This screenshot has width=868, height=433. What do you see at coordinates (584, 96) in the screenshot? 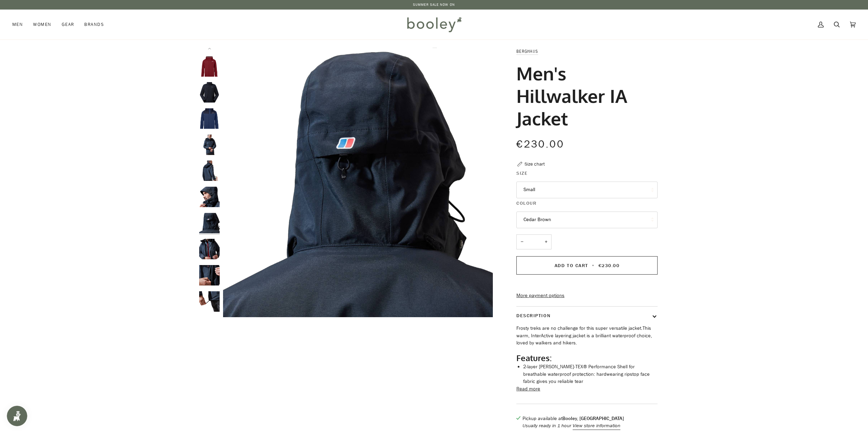
I see `h1: Men's Hillwalker IA Jacket` at bounding box center [584, 96].